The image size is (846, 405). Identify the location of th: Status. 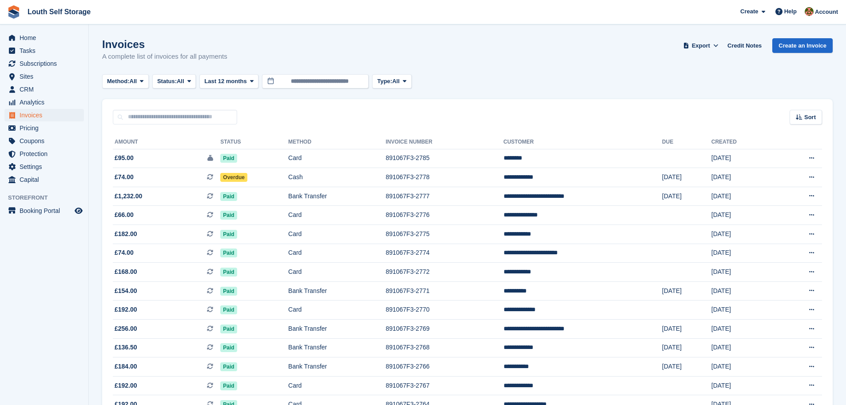
(254, 142).